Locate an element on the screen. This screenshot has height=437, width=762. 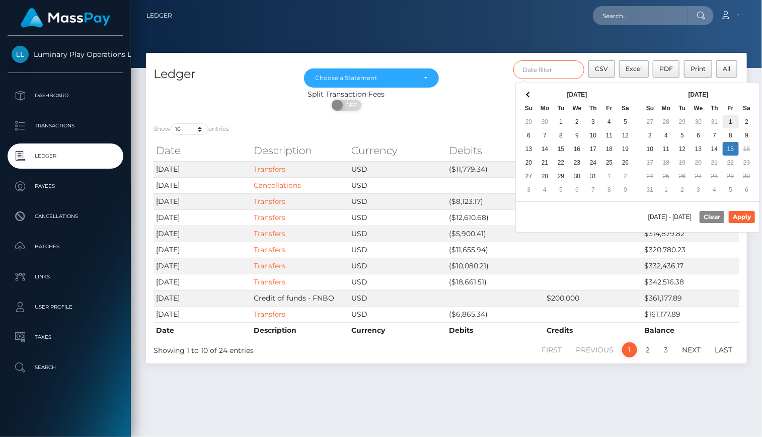
a: Search is located at coordinates (65, 367).